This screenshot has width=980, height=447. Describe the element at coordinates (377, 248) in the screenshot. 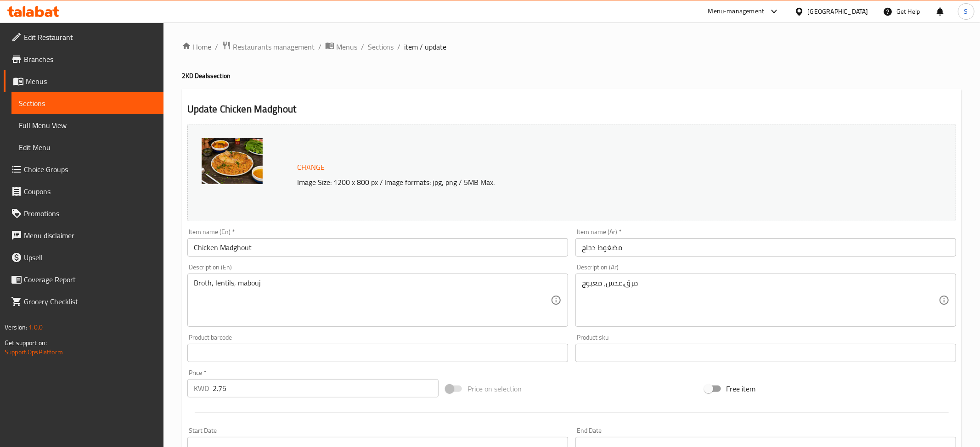

I see `input: Enter name En` at that location.